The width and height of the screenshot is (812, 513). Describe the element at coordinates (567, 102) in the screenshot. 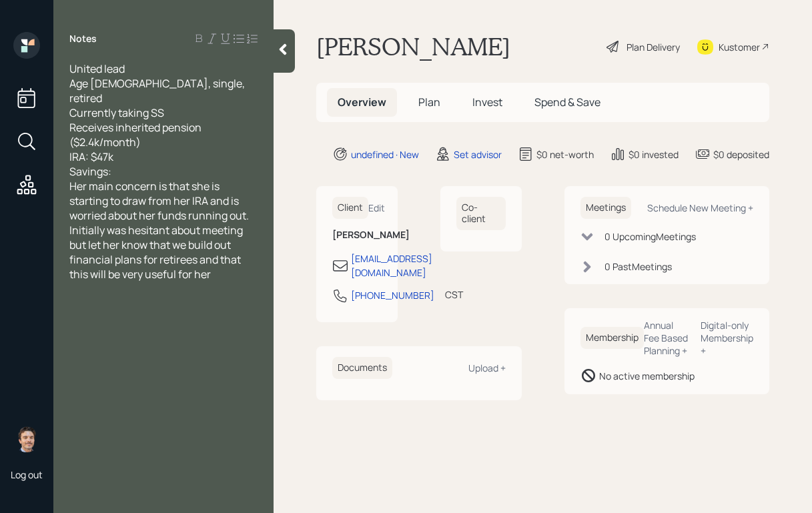

I see `span: Spend & Save` at that location.